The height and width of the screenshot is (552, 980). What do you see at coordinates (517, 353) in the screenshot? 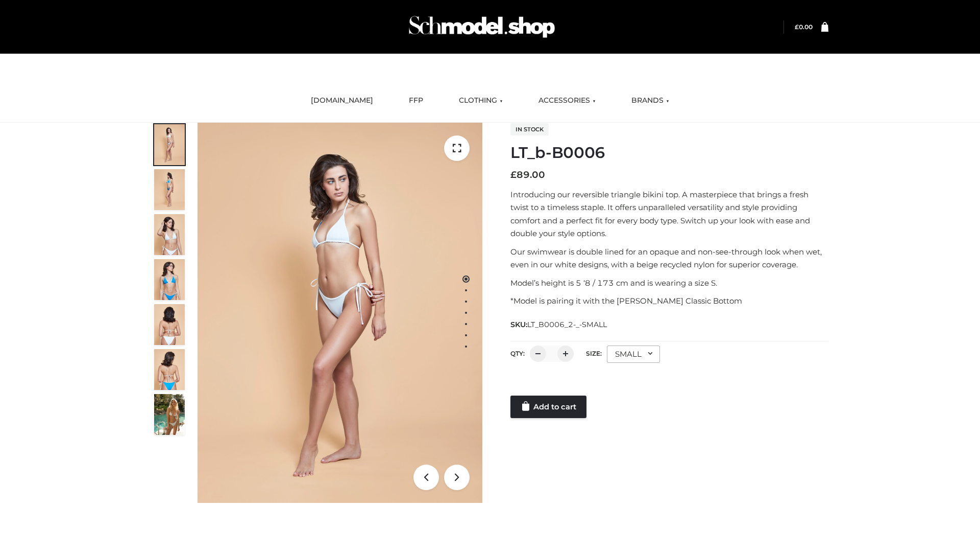
I see `label: QTY:` at bounding box center [517, 353].